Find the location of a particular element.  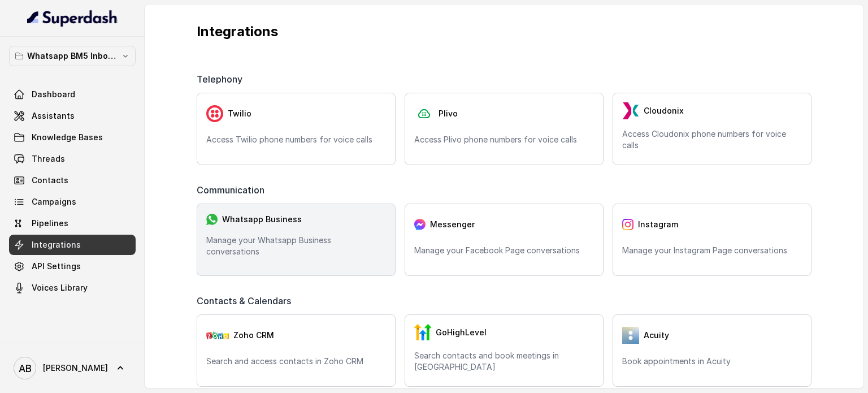

span: Whatsapp Business is located at coordinates (262, 220).